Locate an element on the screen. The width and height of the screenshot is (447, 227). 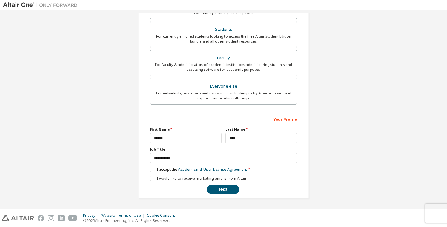
div: Faculty is located at coordinates (223, 58).